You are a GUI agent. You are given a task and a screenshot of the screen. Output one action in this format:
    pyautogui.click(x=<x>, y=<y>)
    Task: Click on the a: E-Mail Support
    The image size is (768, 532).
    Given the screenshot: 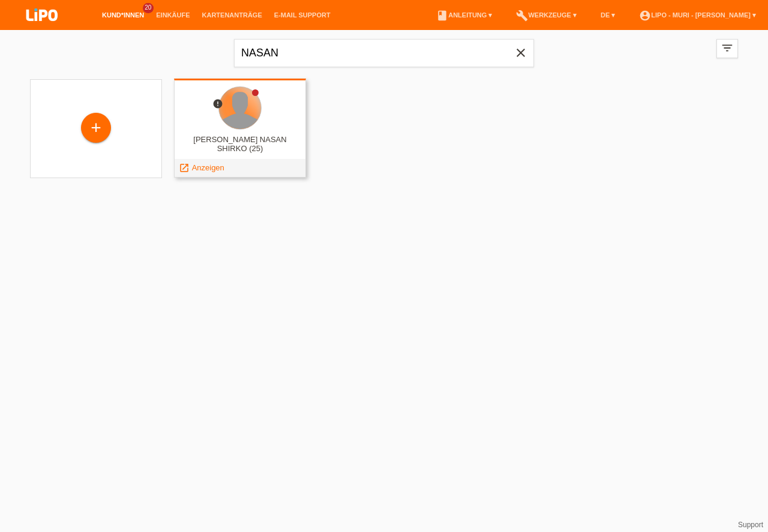 What is the action you would take?
    pyautogui.click(x=303, y=15)
    